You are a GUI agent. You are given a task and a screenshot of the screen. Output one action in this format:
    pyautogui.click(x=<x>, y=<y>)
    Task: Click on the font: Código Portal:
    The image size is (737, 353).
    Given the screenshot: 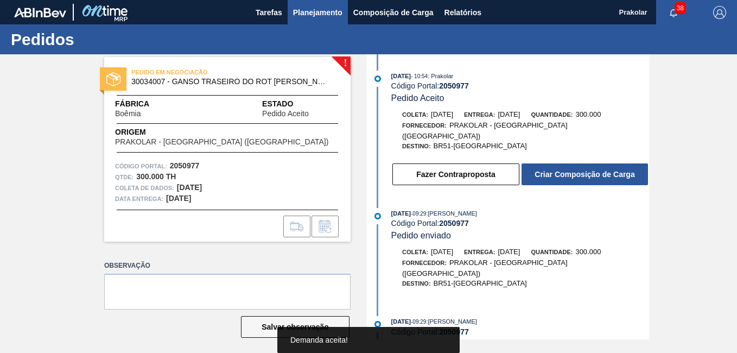 What is the action you would take?
    pyautogui.click(x=141, y=166)
    